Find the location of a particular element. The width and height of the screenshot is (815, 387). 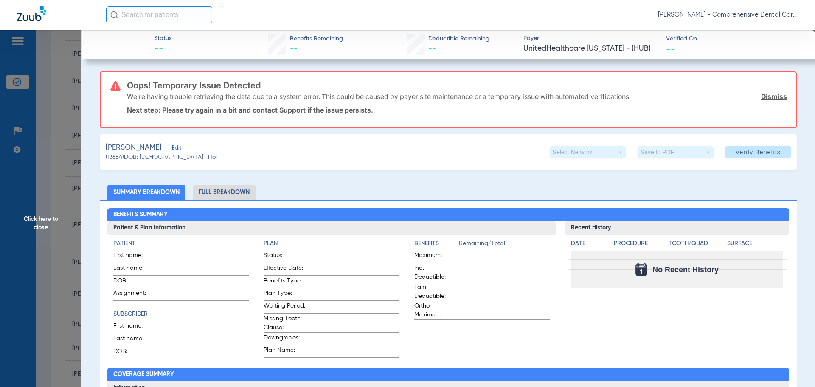

div: Chat Widget is located at coordinates (794, 366).